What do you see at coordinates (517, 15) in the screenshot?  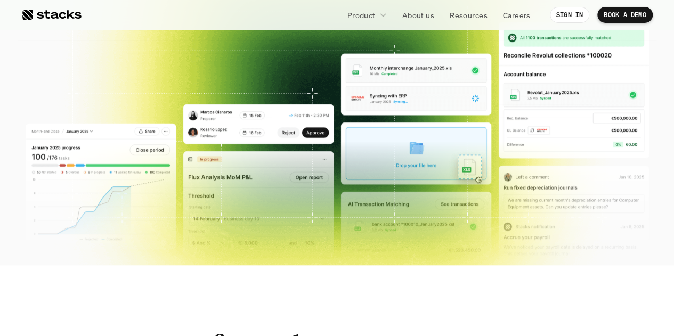 I see `a: Careers` at bounding box center [517, 15].